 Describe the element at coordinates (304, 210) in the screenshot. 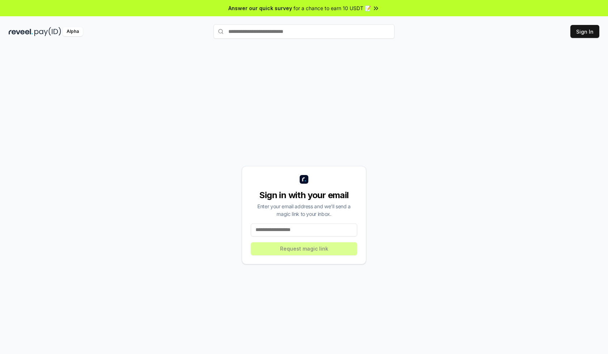

I see `div: Enter your email address and we’ll send a magic link to your inbox.` at that location.